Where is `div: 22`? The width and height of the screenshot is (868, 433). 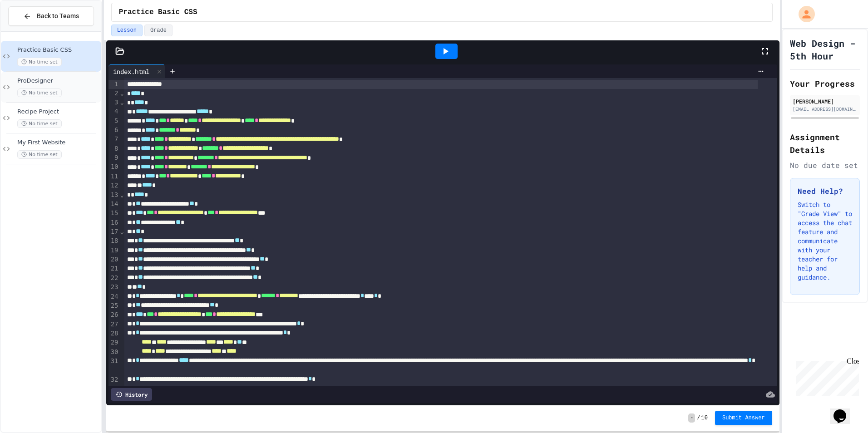
div: 22 is located at coordinates (114, 278).